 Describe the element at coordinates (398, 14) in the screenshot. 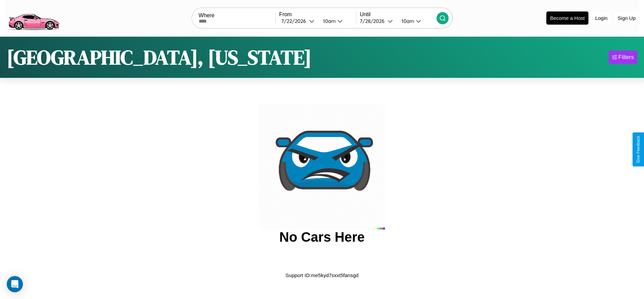

I see `label: Until` at that location.